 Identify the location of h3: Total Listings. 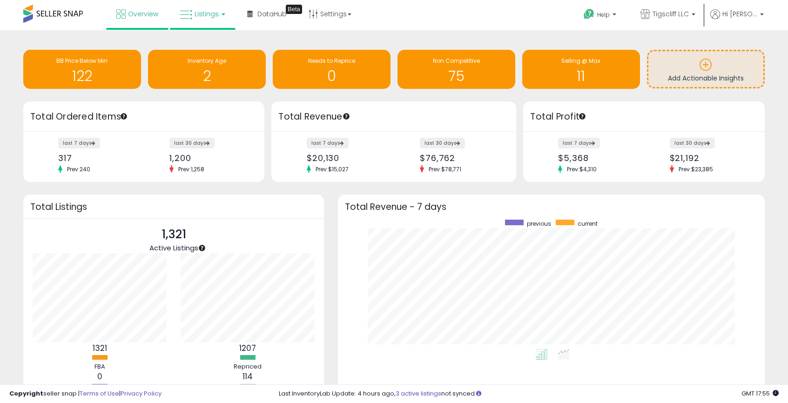
(174, 207).